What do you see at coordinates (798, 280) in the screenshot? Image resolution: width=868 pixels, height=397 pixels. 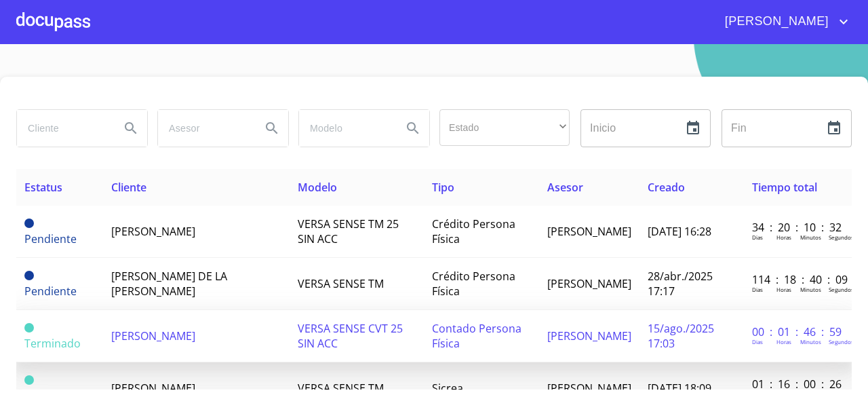 I see `p: 114 : 18 : 40 : 09` at bounding box center [798, 280].